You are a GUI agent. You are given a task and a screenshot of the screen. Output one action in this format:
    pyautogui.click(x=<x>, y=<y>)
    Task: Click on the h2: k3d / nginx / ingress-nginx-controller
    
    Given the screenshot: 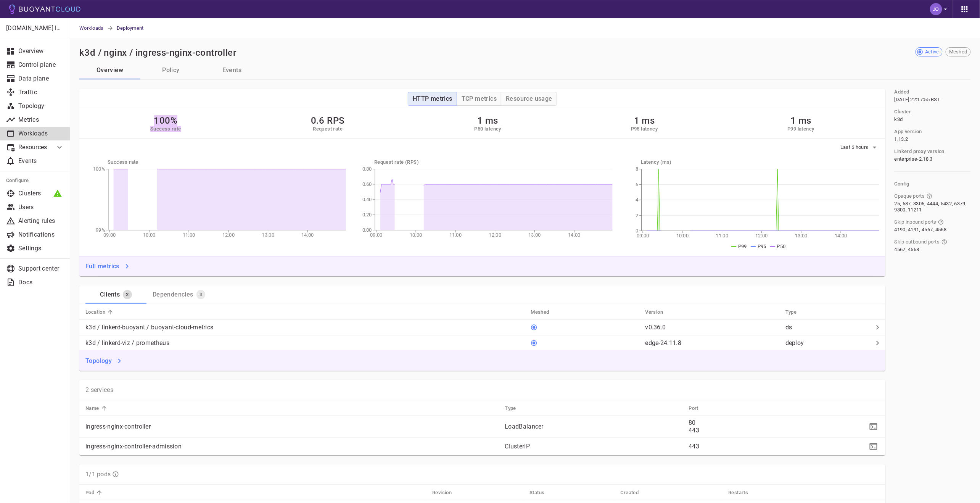 What is the action you would take?
    pyautogui.click(x=157, y=53)
    